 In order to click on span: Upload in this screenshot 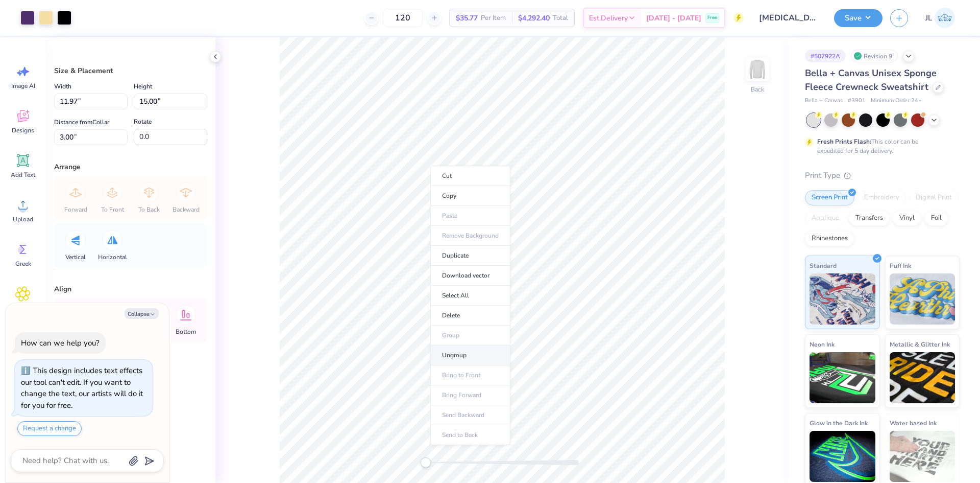, I will do `click(23, 219)`.